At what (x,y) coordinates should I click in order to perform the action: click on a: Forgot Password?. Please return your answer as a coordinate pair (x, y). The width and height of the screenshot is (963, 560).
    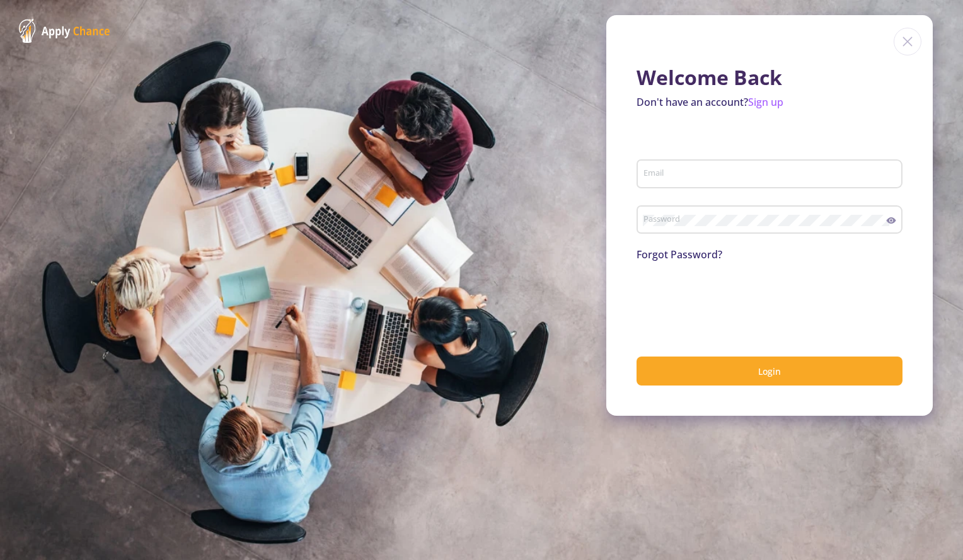
    Looking at the image, I should click on (680, 255).